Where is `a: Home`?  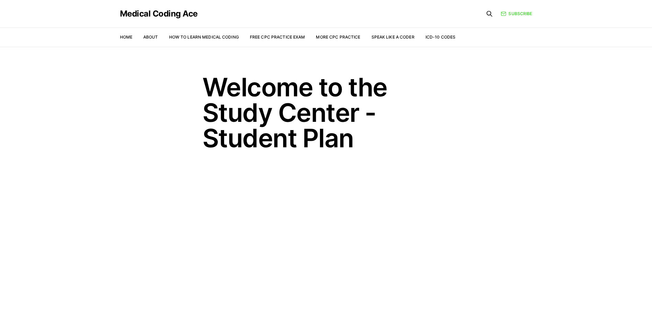 a: Home is located at coordinates (126, 37).